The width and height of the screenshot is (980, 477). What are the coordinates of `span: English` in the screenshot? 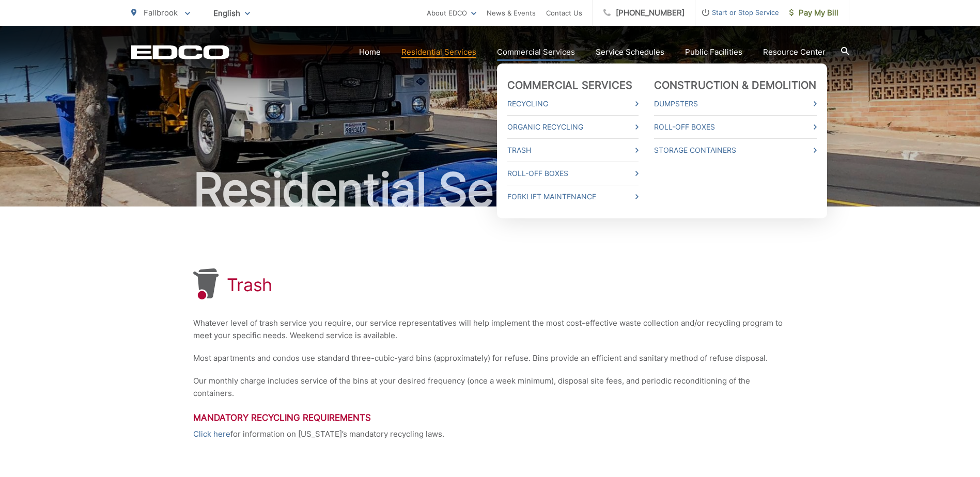 It's located at (232, 13).